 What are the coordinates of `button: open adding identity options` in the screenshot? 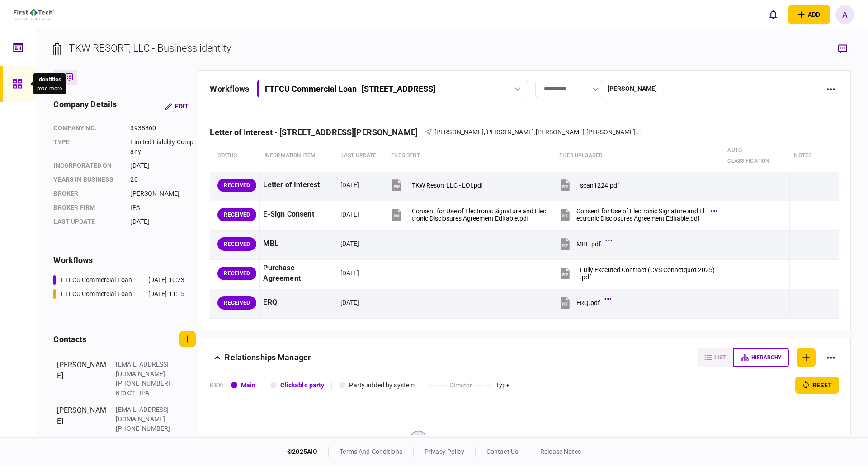 It's located at (809, 14).